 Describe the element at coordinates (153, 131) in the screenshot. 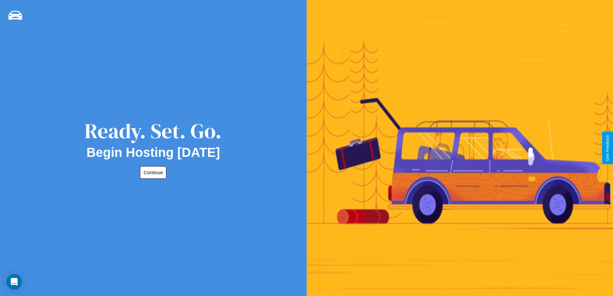

I see `div: Ready. Set. Go.` at that location.